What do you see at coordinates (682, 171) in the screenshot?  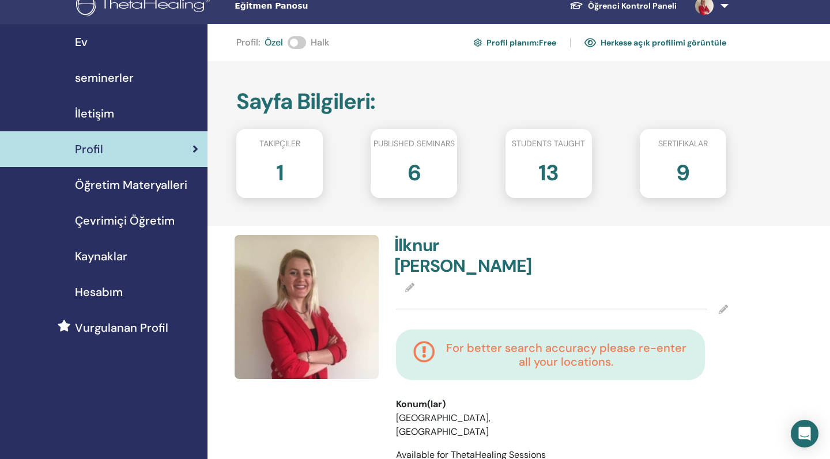 I see `h2: 9` at bounding box center [682, 171].